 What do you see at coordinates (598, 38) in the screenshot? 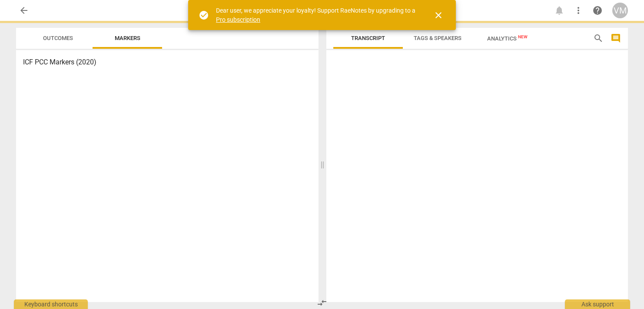
I see `span: search` at bounding box center [598, 38].